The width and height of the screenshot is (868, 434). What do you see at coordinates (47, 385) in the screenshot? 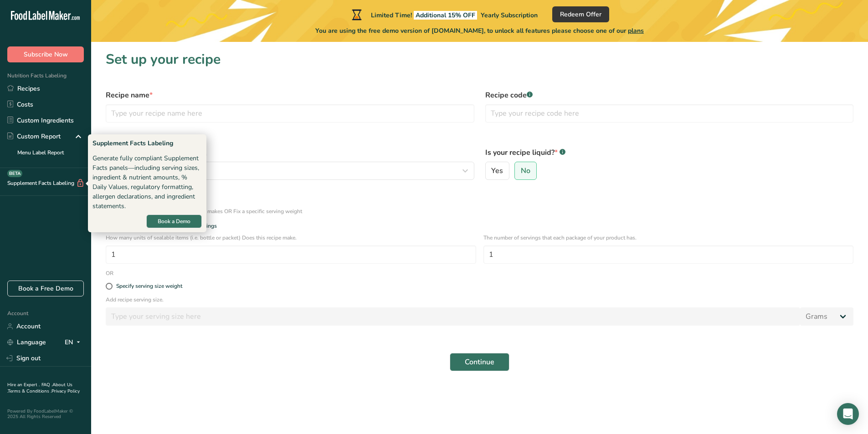
I see `a: FAQ .` at bounding box center [47, 385].